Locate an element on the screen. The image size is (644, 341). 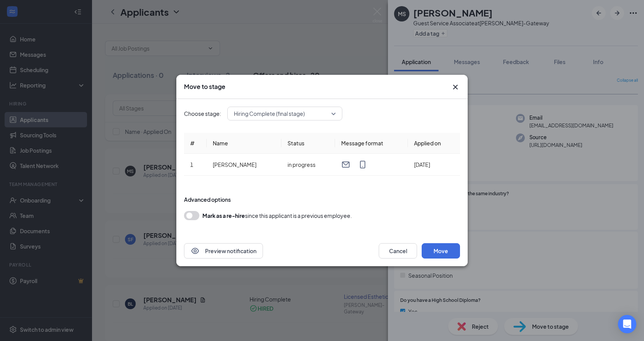
button: EyePreview notification is located at coordinates (223, 251).